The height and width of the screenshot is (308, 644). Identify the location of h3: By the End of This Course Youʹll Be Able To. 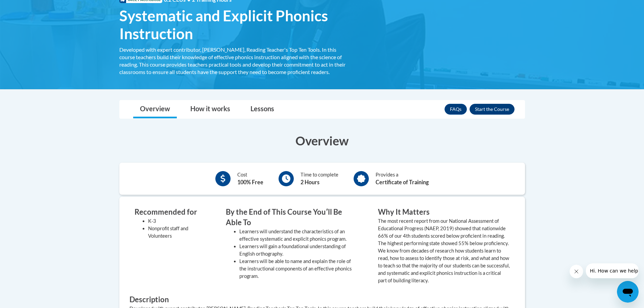
(292, 217).